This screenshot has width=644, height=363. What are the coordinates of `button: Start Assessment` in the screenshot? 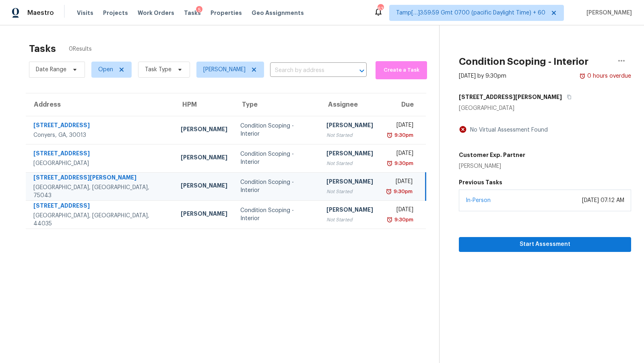 It's located at (545, 244).